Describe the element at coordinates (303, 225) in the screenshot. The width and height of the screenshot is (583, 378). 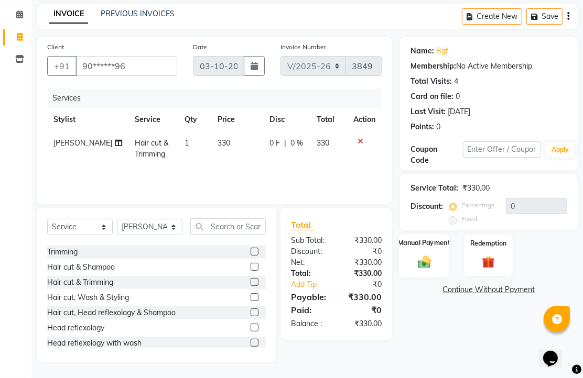
I see `span: Total` at that location.